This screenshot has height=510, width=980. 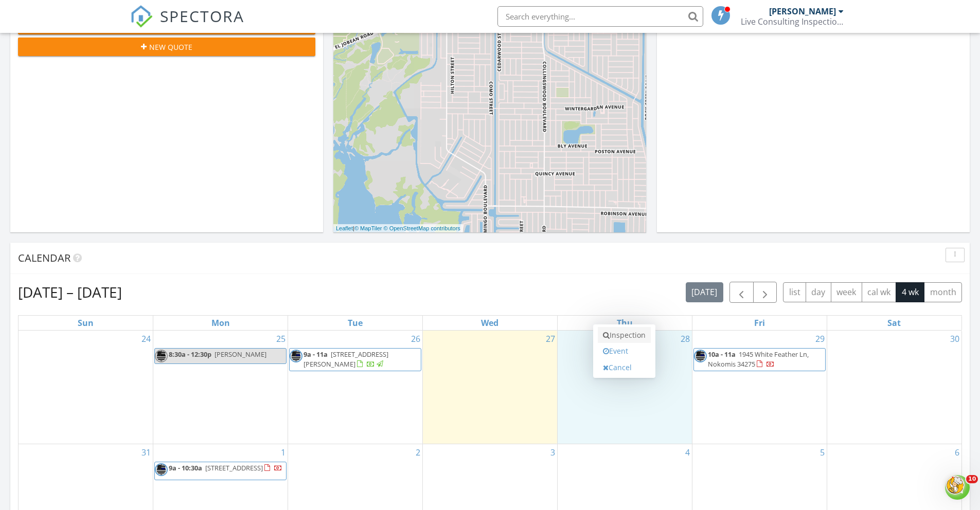 What do you see at coordinates (552, 453) in the screenshot?
I see `a: Go to September 3, 2025` at bounding box center [552, 453].